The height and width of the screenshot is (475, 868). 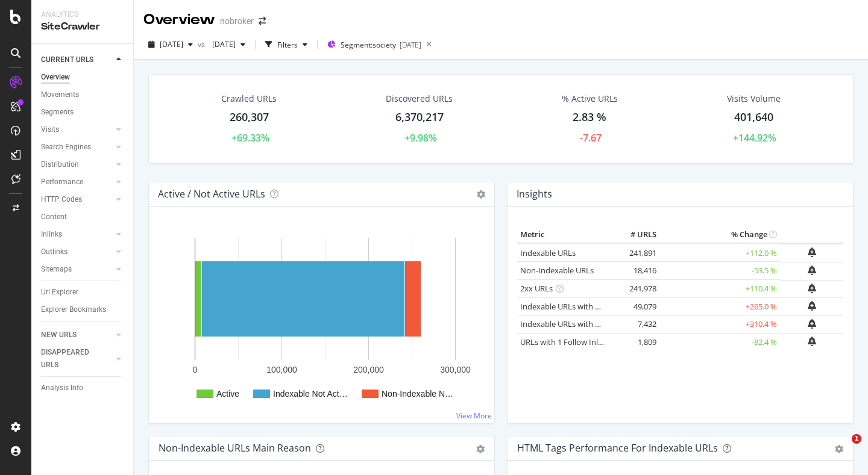 What do you see at coordinates (754, 99) in the screenshot?
I see `div: Visits Volume` at bounding box center [754, 99].